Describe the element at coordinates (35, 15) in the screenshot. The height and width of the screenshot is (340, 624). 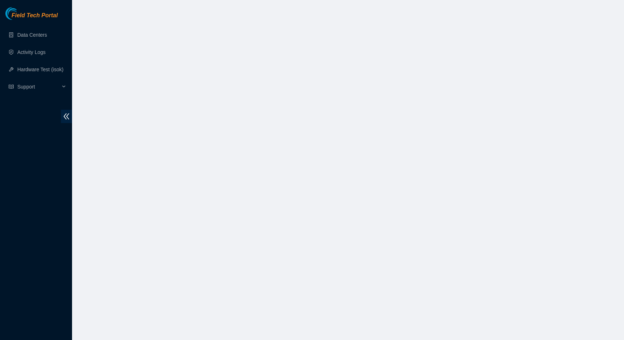
I see `span: Field Tech Portal` at that location.